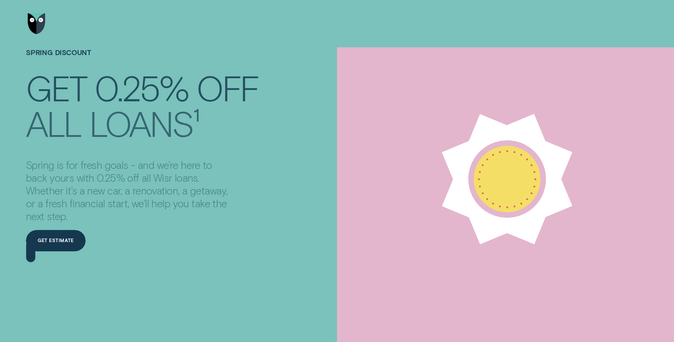  I want to click on div: all, so click(54, 123).